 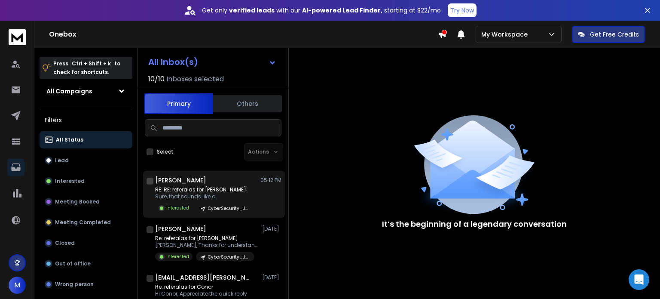 What do you see at coordinates (475, 224) in the screenshot?
I see `p: It’s the beginning of a legendary conversation` at bounding box center [475, 224].